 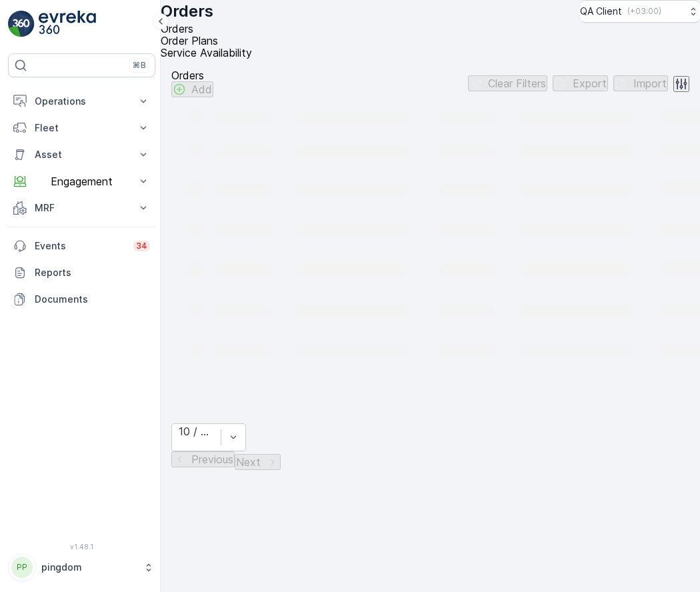 I want to click on p: Add, so click(x=202, y=89).